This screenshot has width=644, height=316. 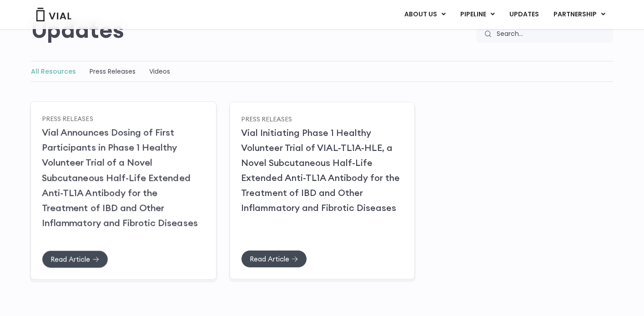 What do you see at coordinates (77, 30) in the screenshot?
I see `h2: Updates` at bounding box center [77, 30].